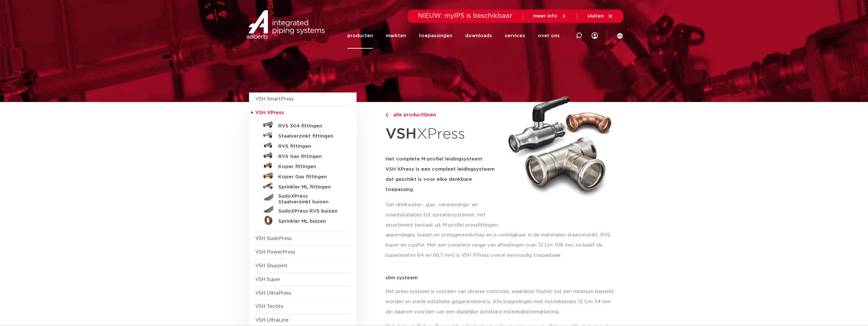  I want to click on p: Het press-systeem is voorzien van diverse controles, waardoor fouten tot een minimum beperkt word..., so click(502, 302).